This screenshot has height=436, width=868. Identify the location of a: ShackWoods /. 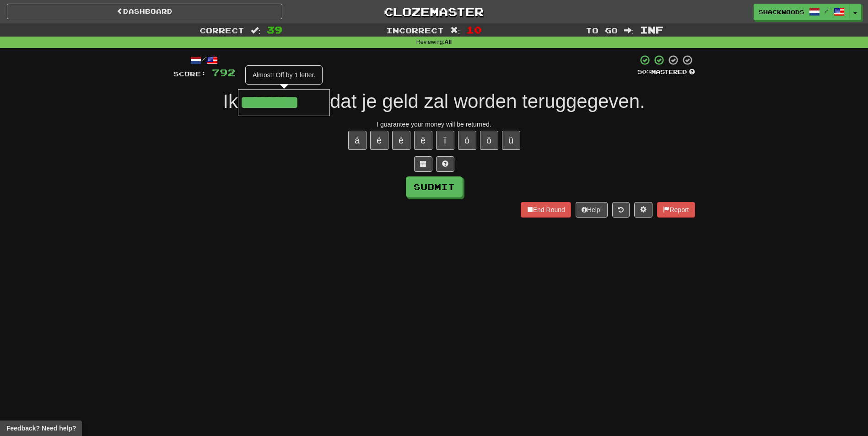
(802, 12).